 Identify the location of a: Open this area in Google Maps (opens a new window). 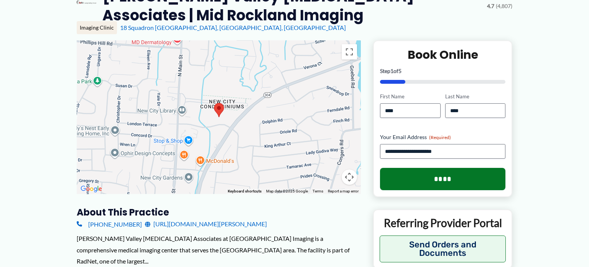
(91, 189).